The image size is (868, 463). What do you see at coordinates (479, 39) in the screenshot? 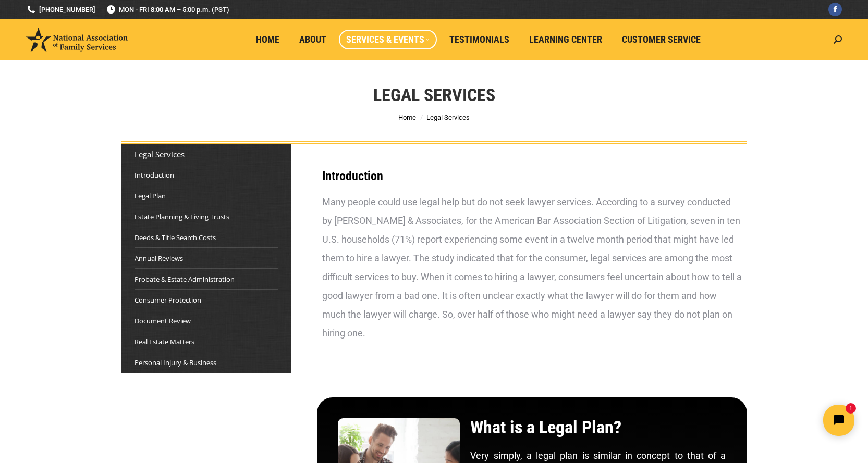
I see `span: Testimonials` at bounding box center [479, 39].